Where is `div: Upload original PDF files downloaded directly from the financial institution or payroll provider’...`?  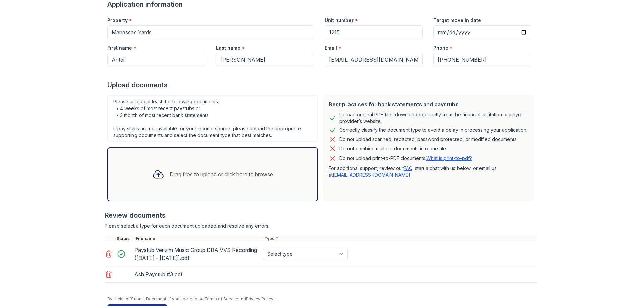
div: Upload original PDF files downloaded directly from the financial institution or payroll provider’... is located at coordinates (434, 118).